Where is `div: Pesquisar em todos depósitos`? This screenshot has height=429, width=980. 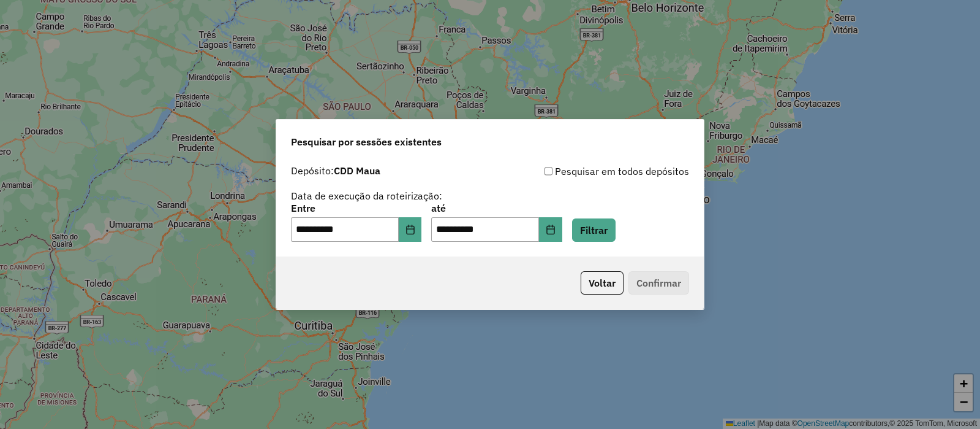 div: Pesquisar em todos depósitos is located at coordinates (589, 171).